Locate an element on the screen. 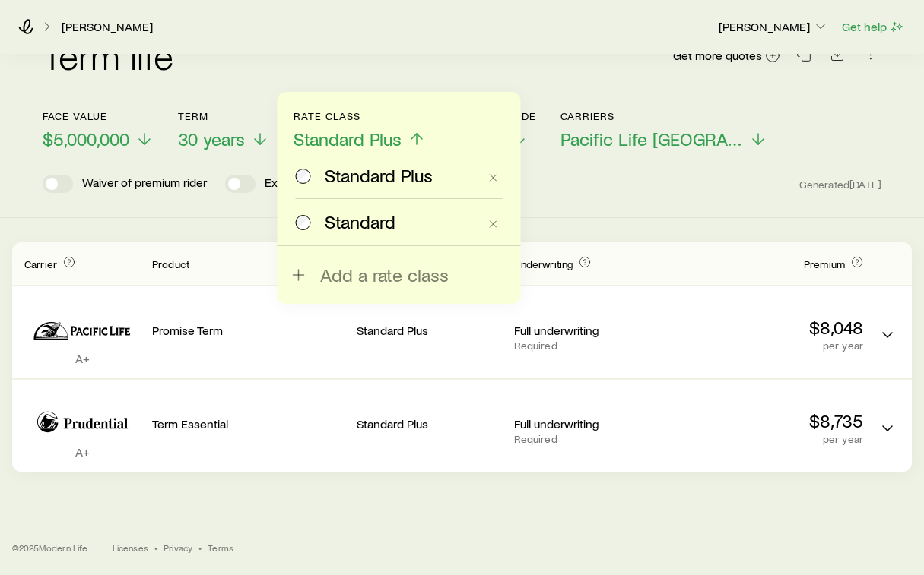  a: Privacy is located at coordinates (178, 548).